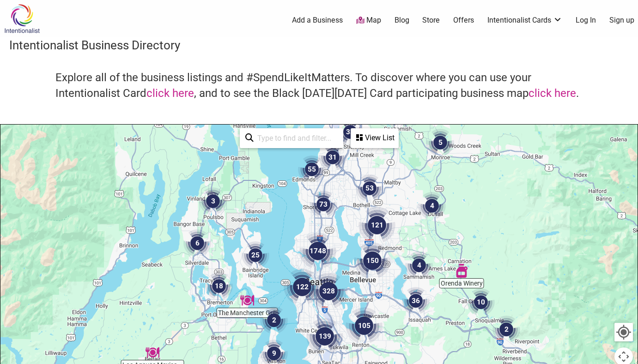  What do you see at coordinates (440, 142) in the screenshot?
I see `div: 5` at bounding box center [440, 142].